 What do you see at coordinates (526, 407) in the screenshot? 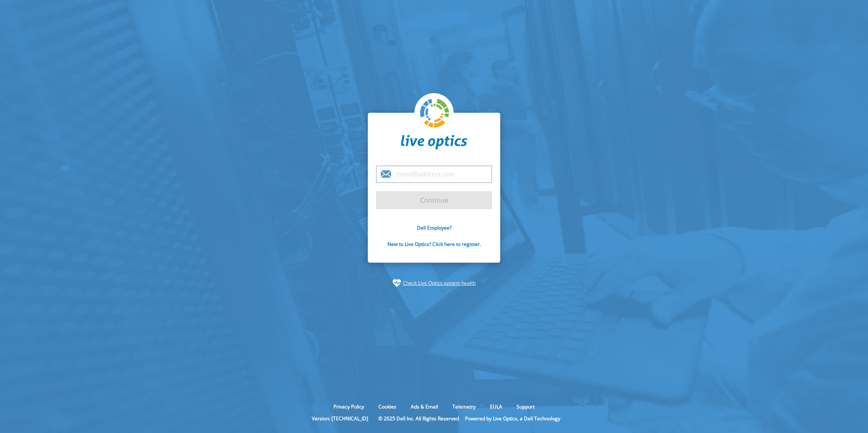
I see `a: Support` at bounding box center [526, 407].